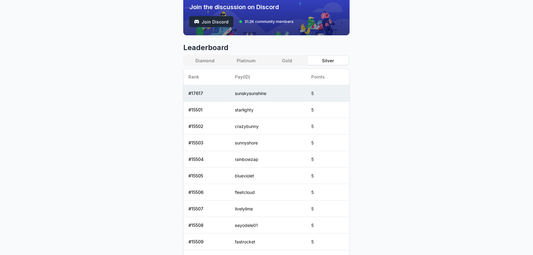 The image size is (533, 255). What do you see at coordinates (268, 192) in the screenshot?
I see `td: fleetcloud` at bounding box center [268, 192].